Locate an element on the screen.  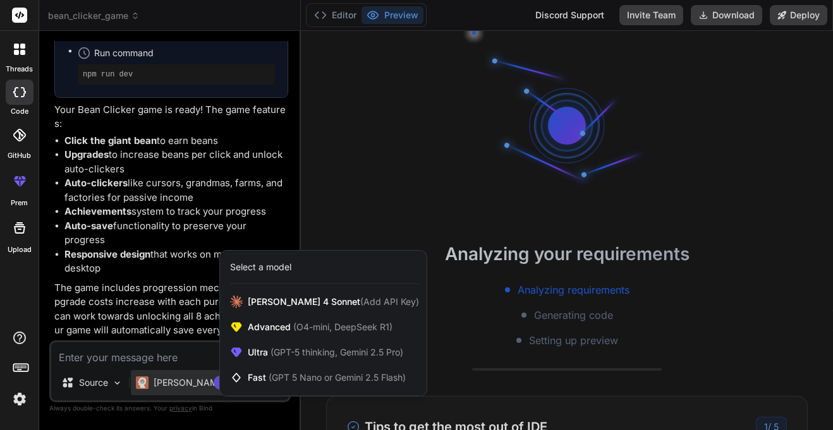
label: code is located at coordinates (20, 111).